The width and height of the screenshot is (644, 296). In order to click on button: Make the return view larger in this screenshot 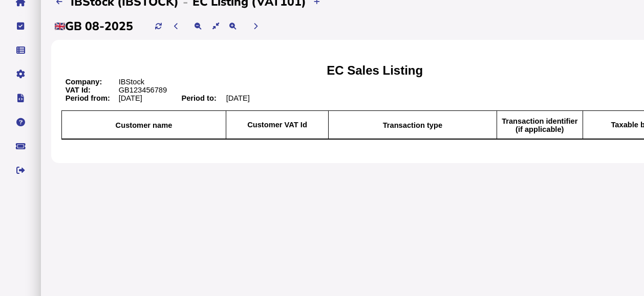, I will do `click(233, 27)`.